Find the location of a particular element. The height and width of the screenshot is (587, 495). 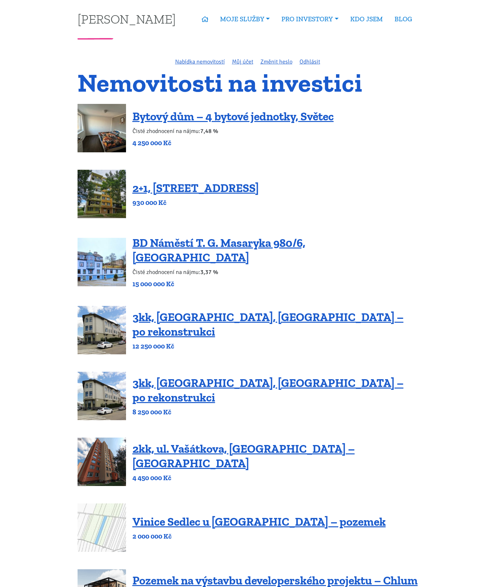

a: Nabídka nemovitostí is located at coordinates (200, 62).